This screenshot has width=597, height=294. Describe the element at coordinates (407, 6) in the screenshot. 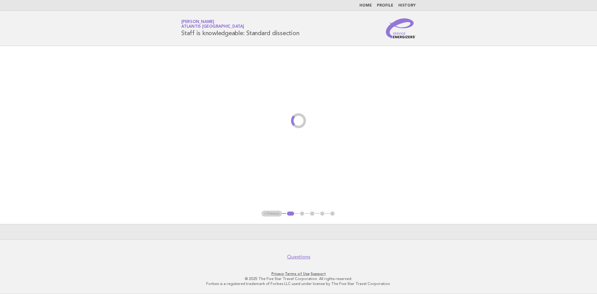

I see `a: History` at that location.